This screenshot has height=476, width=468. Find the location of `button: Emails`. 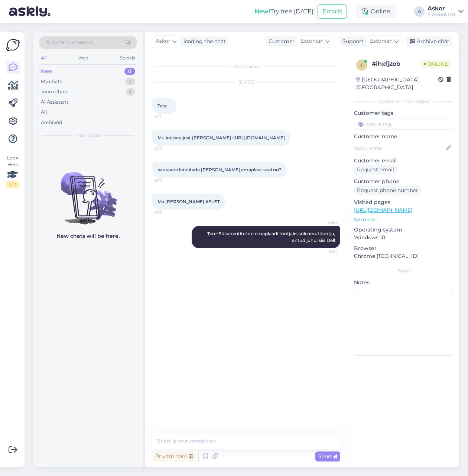

button: Emails is located at coordinates (332, 11).